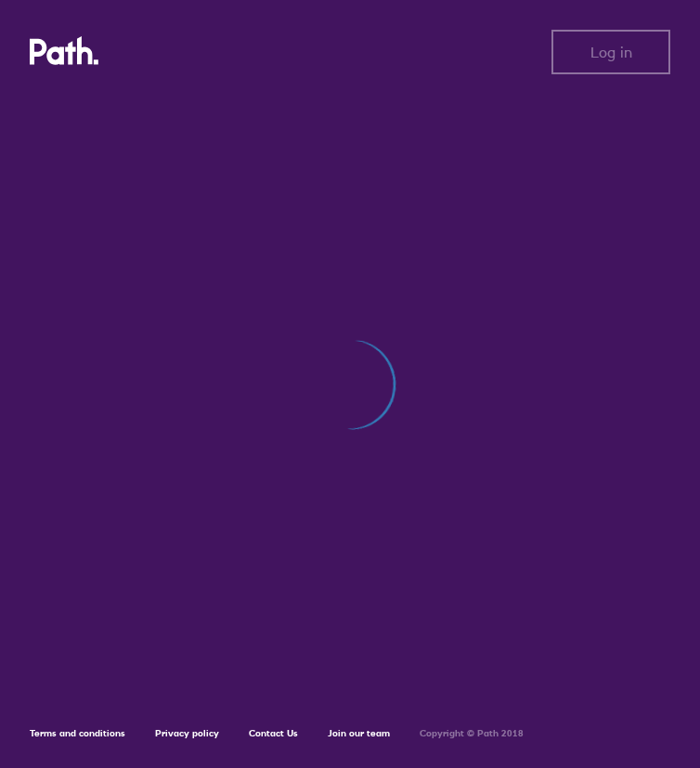 Image resolution: width=700 pixels, height=768 pixels. Describe the element at coordinates (610, 52) in the screenshot. I see `button: Log in` at that location.